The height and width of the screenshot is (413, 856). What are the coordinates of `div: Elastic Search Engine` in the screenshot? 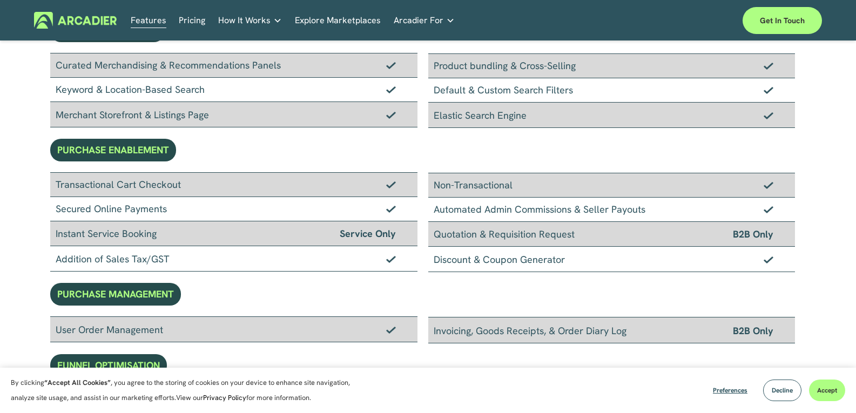 It's located at (612, 115).